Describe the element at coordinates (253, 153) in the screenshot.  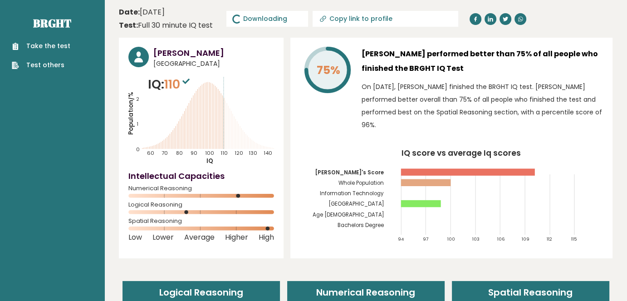
I see `tspan: 130` at that location.